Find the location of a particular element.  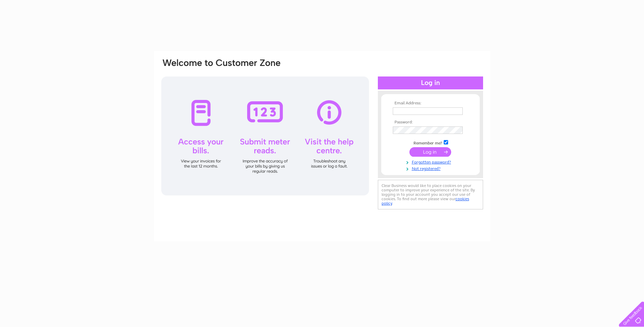

a: Not registered? is located at coordinates (431, 167).